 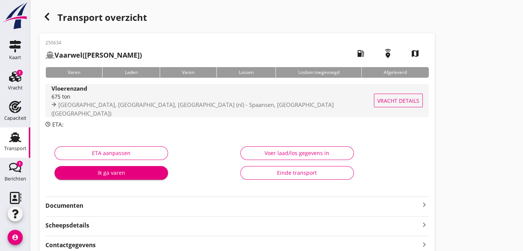 What do you see at coordinates (15, 148) in the screenshot?
I see `div: Transport` at bounding box center [15, 148].